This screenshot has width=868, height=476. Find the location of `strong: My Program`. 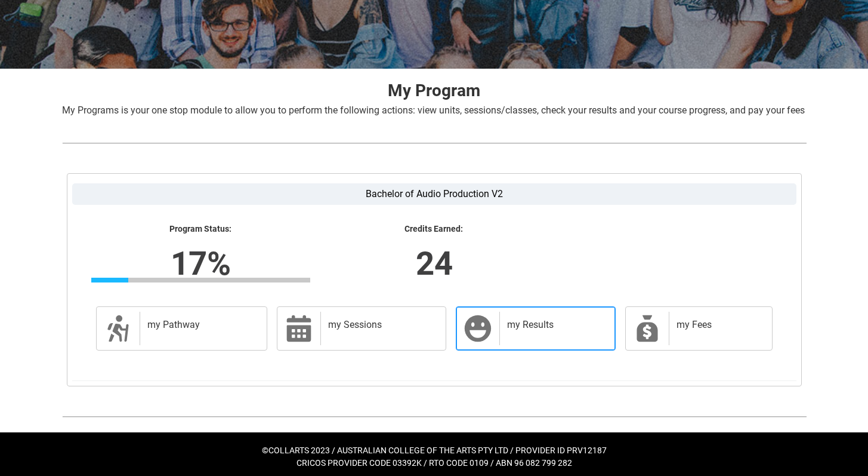

strong: My Program is located at coordinates (434, 90).